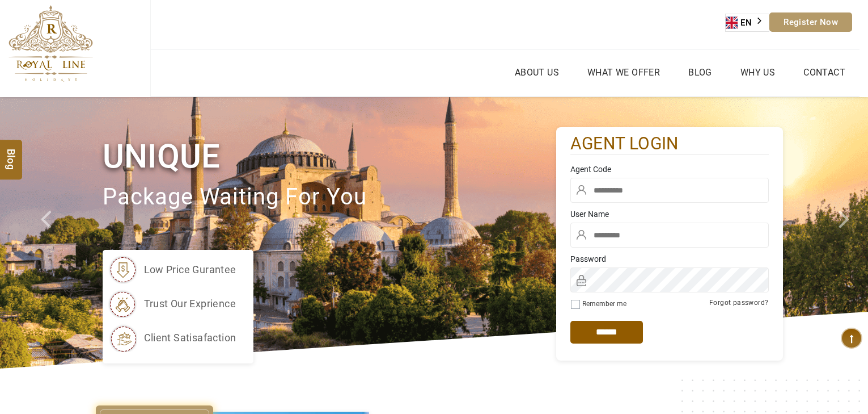 The height and width of the screenshot is (414, 868). I want to click on img: The Royal Line Holidays, so click(50, 43).